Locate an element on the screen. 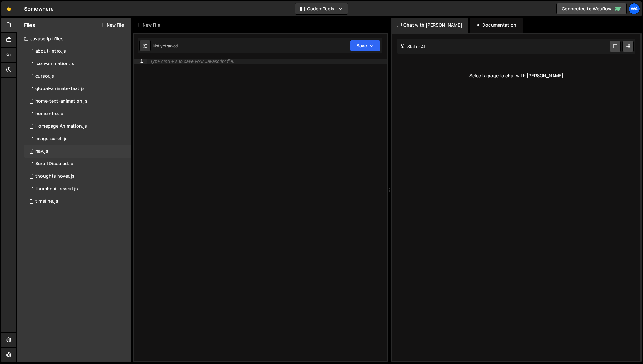 The image size is (643, 364). div: Type cmd + s to save your Javascript file. is located at coordinates (192, 61).